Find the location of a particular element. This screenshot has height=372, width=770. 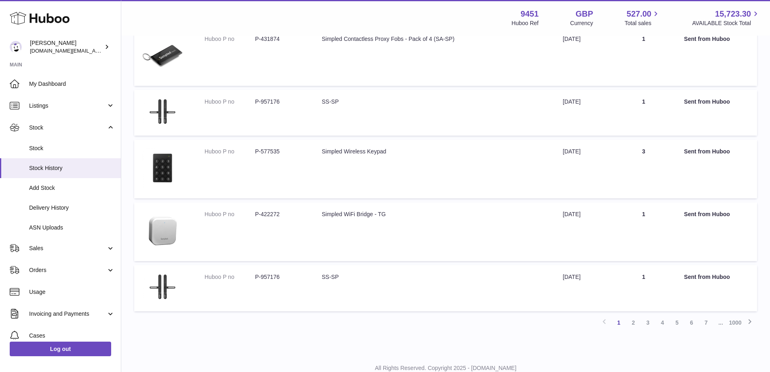

span: Orders is located at coordinates (68, 270).